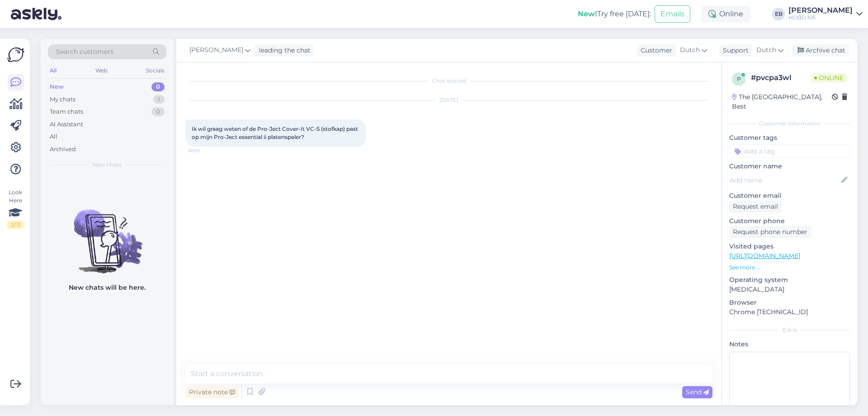 This screenshot has height=416, width=868. I want to click on div: 1, so click(159, 100).